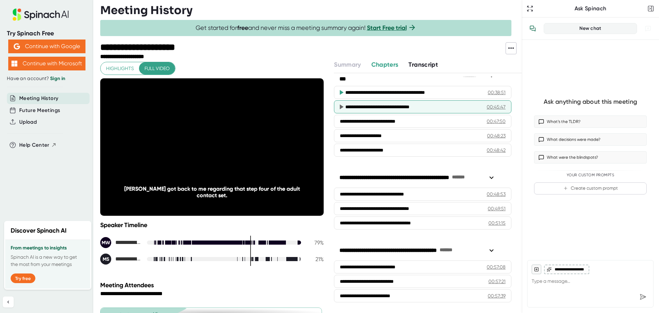 This screenshot has width=659, height=313. Describe the element at coordinates (348, 65) in the screenshot. I see `span: Summary` at that location.